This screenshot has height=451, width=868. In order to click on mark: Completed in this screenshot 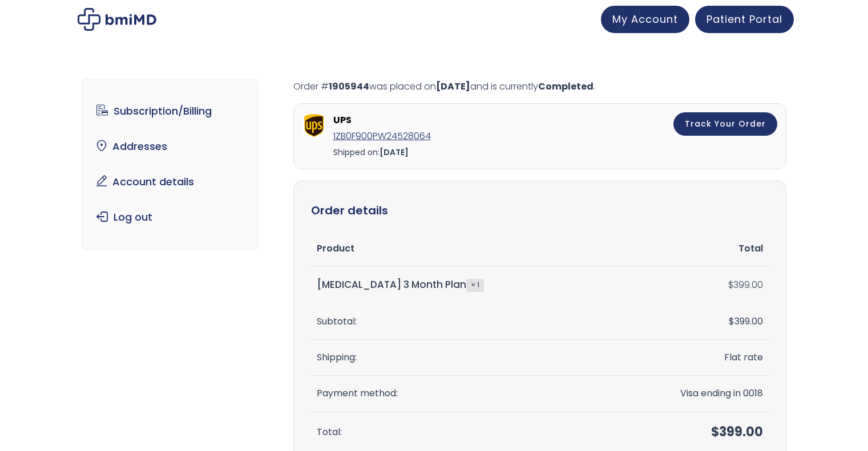, I will do `click(566, 86)`.